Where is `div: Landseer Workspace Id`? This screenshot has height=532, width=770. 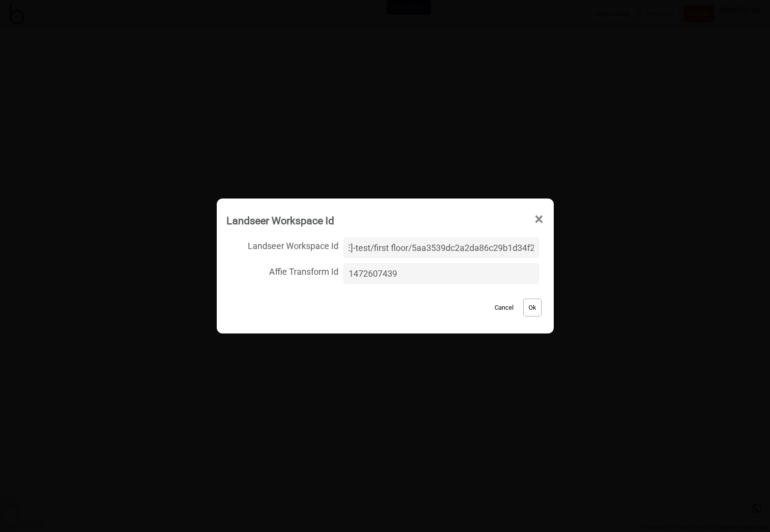
div: Landseer Workspace Id is located at coordinates (281, 220).